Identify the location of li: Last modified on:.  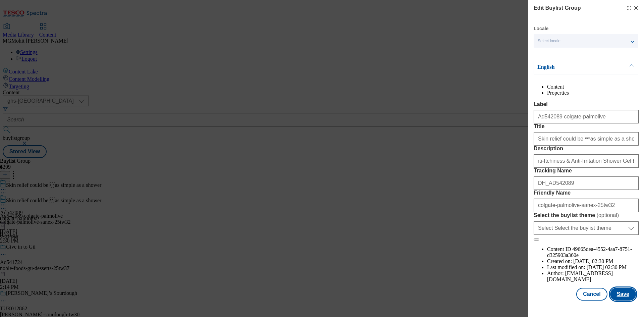
(592, 267).